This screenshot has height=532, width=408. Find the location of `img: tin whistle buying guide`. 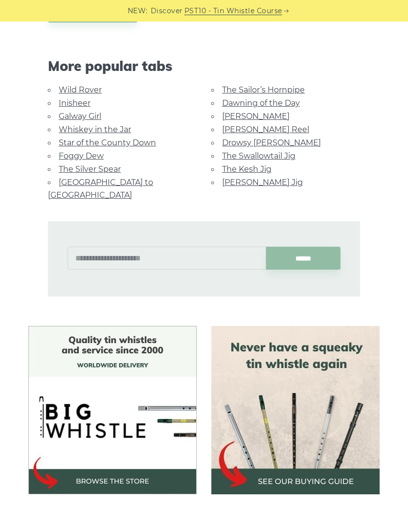

img: tin whistle buying guide is located at coordinates (296, 410).